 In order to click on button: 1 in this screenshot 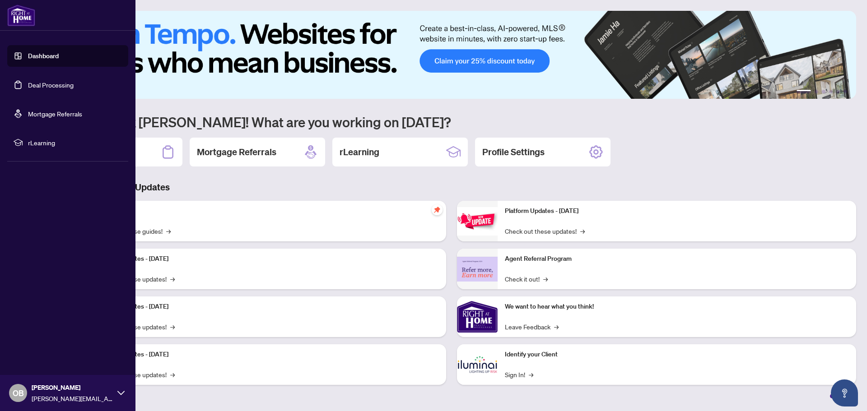, I will do `click(803, 92)`.